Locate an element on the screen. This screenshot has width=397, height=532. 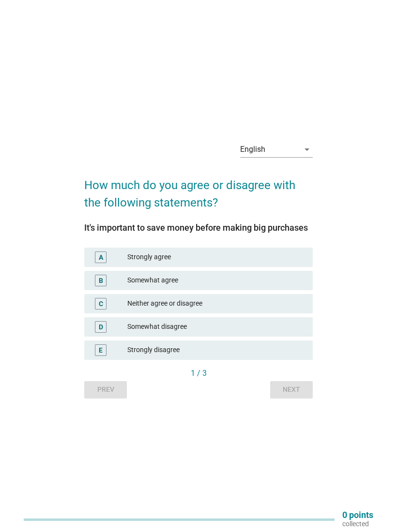
div: Strongly disagree is located at coordinates (216, 350).